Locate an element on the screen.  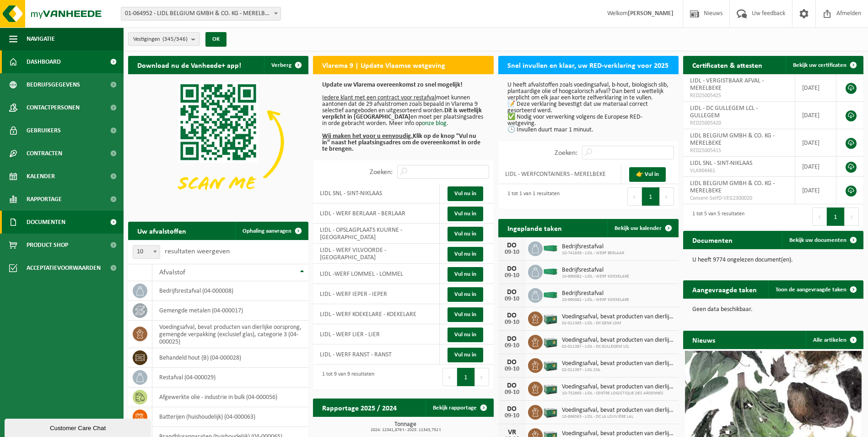
span: Toon de aangevraagde taken is located at coordinates (811, 289).